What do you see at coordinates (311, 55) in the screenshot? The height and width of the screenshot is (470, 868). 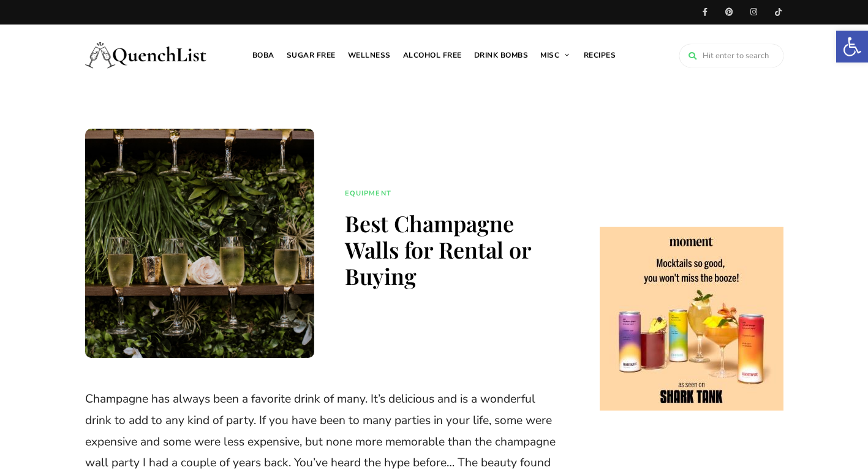 I see `a: Sugar free` at bounding box center [311, 55].